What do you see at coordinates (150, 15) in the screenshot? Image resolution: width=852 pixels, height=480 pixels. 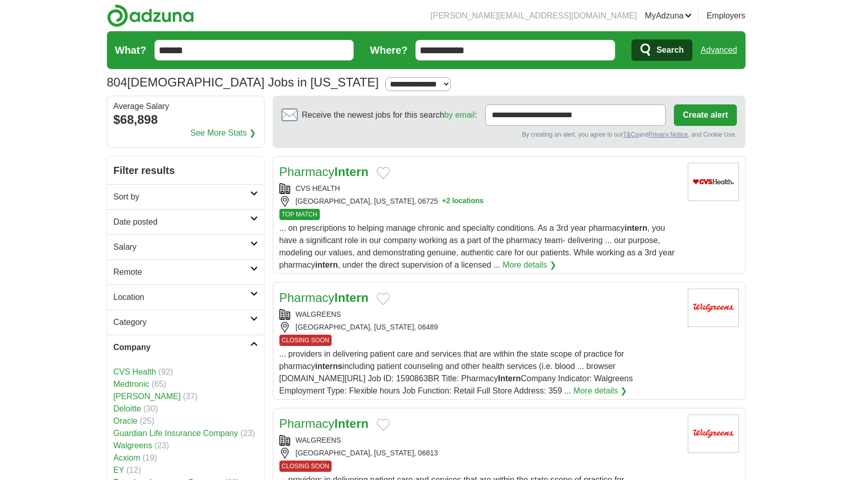 I see `img: Adzuna logo` at bounding box center [150, 15].